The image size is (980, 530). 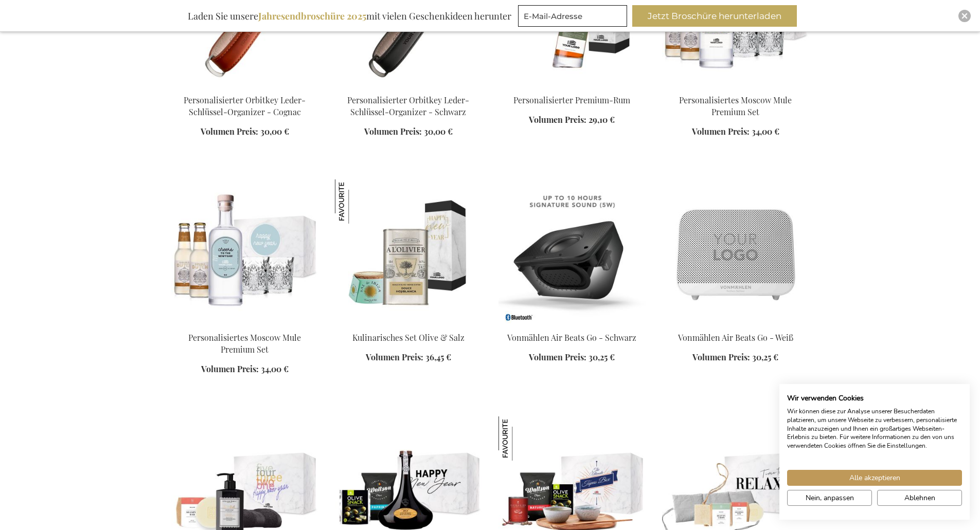 What do you see at coordinates (920, 497) in the screenshot?
I see `span: Ablehnen` at bounding box center [920, 497].